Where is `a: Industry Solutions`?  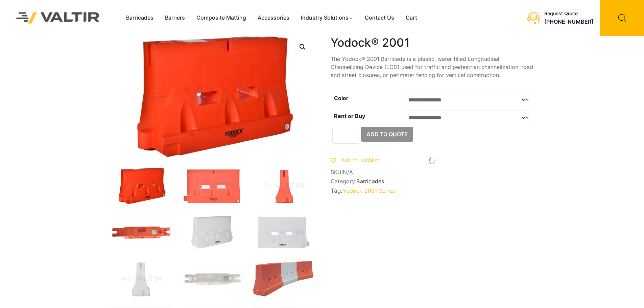
a: Industry Solutions is located at coordinates (327, 18).